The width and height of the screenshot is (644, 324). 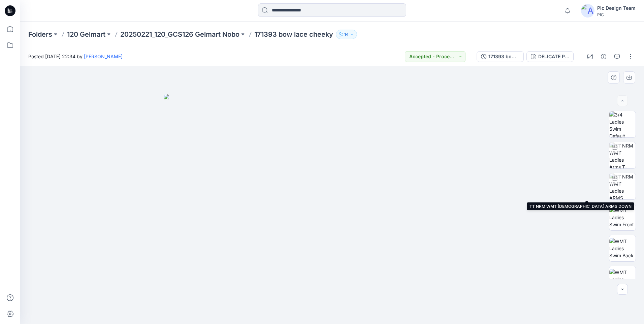 I want to click on a: 20250221_120_GCS126 Gelmart Nobo, so click(x=180, y=34).